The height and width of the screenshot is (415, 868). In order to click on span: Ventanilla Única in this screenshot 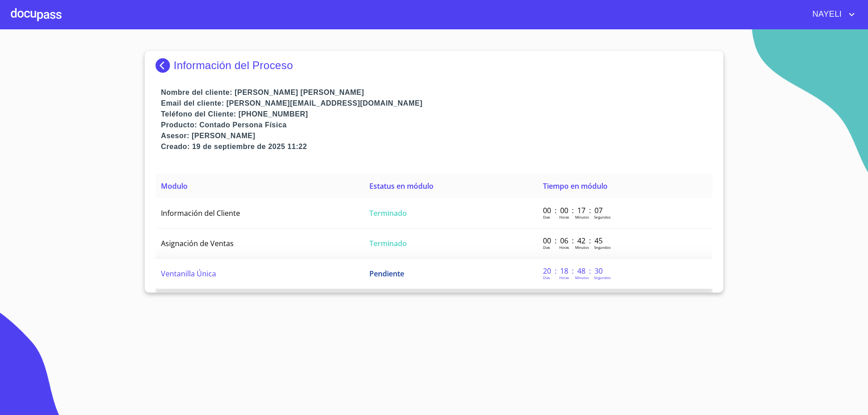, I will do `click(188, 274)`.